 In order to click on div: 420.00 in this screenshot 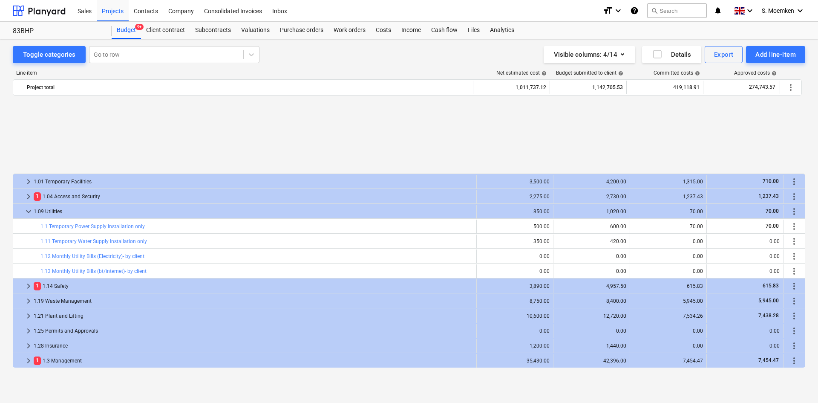, I will do `click(592, 241)`.